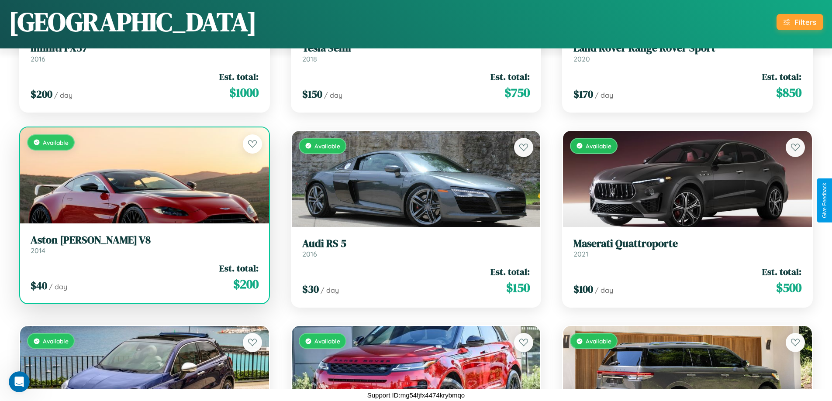 This screenshot has width=832, height=401. What do you see at coordinates (145, 48) in the screenshot?
I see `h3: Infiniti FX37` at bounding box center [145, 48].